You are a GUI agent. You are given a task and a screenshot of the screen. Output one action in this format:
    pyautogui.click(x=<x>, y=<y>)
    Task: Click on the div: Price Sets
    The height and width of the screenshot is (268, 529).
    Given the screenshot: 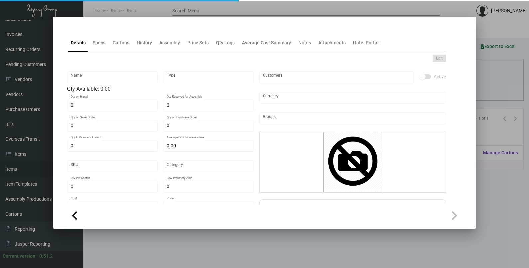 What is the action you would take?
    pyautogui.click(x=198, y=43)
    